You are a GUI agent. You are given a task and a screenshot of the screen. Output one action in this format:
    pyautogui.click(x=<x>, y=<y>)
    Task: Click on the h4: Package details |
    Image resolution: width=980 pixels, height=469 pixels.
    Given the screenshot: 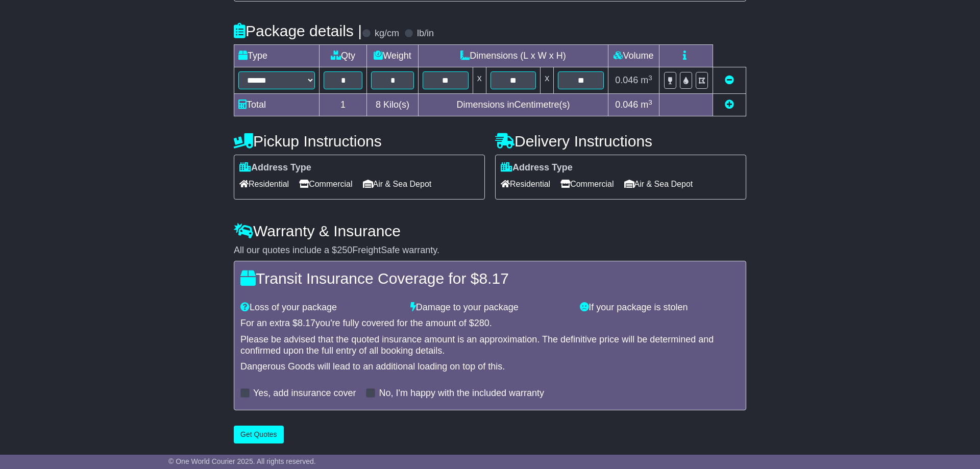 What is the action you would take?
    pyautogui.click(x=297, y=31)
    